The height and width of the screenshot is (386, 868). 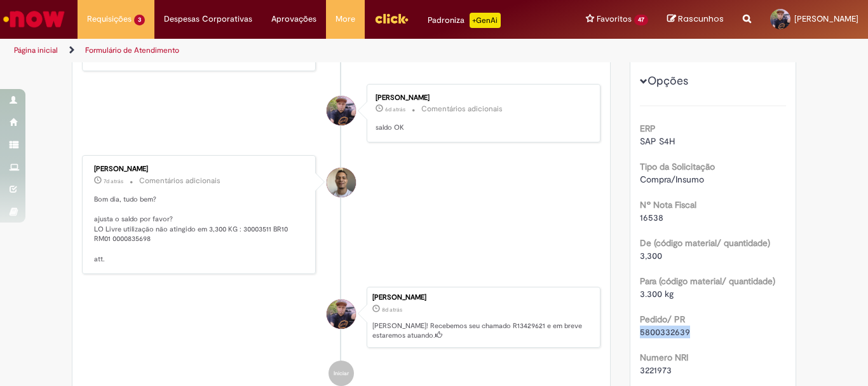 What do you see at coordinates (701, 19) in the screenshot?
I see `span: Rascunhos` at bounding box center [701, 19].